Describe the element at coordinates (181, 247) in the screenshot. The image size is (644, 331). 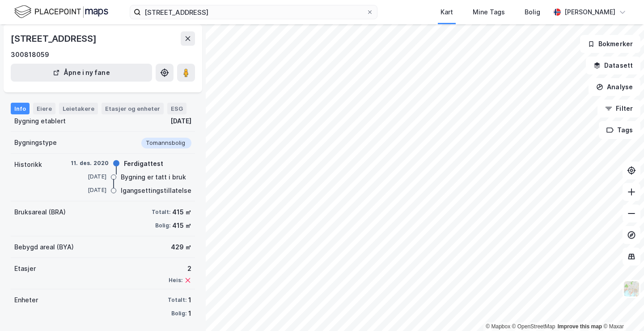
I see `div: 429 ㎡` at that location.